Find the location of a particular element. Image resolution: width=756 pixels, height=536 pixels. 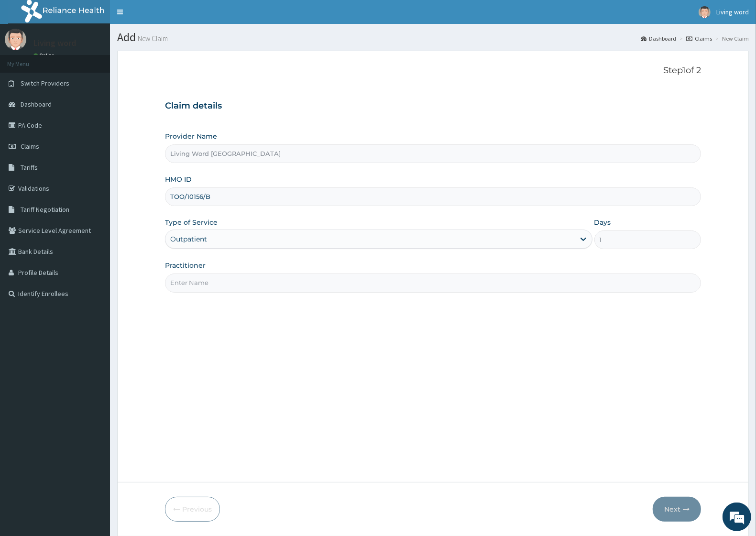

input: Enter HMO ID is located at coordinates (433, 196).